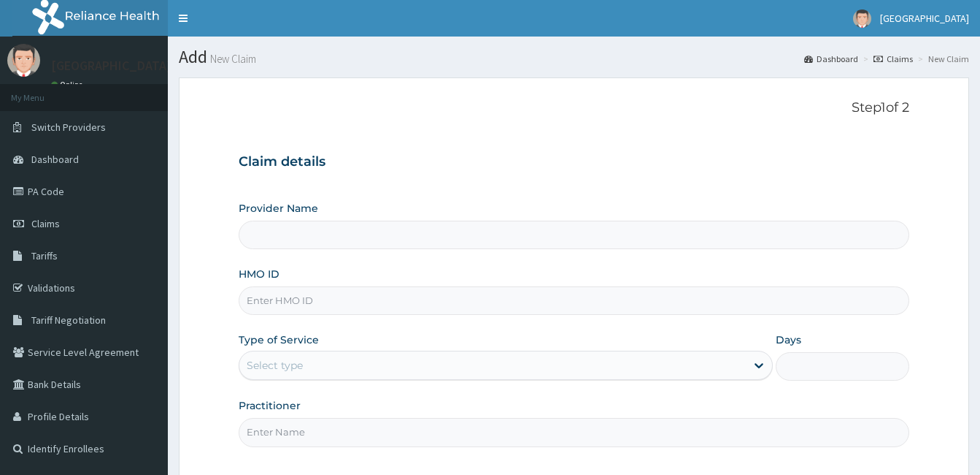 The image size is (980, 475). What do you see at coordinates (942, 58) in the screenshot?
I see `li: New Claim` at bounding box center [942, 58].